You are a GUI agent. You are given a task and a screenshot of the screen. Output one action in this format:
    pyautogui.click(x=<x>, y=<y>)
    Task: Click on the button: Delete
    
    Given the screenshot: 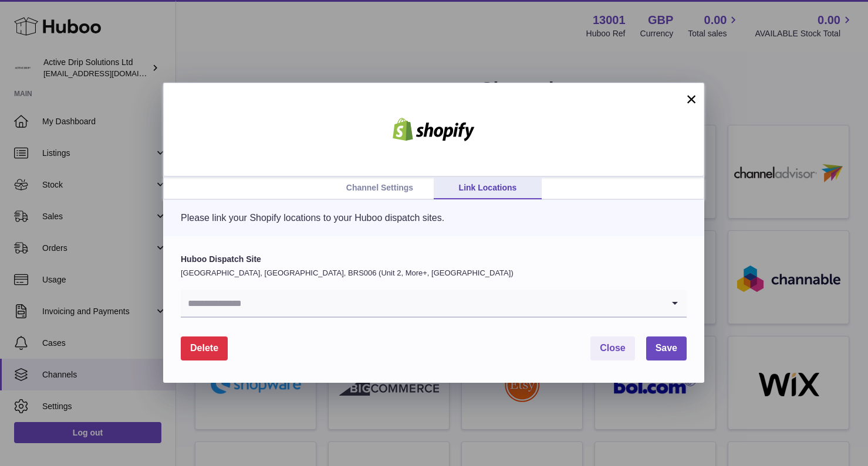 What is the action you would take?
    pyautogui.click(x=204, y=348)
    